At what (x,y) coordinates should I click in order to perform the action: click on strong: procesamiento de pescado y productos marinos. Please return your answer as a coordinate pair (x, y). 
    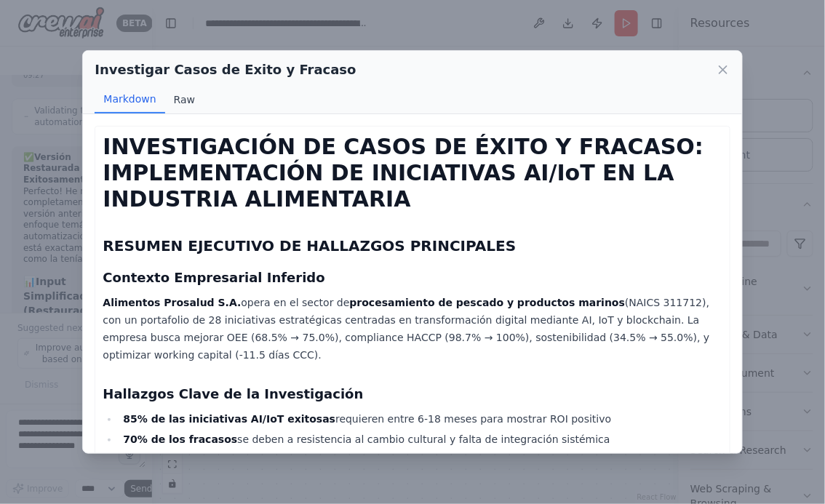
    Looking at the image, I should click on (488, 303).